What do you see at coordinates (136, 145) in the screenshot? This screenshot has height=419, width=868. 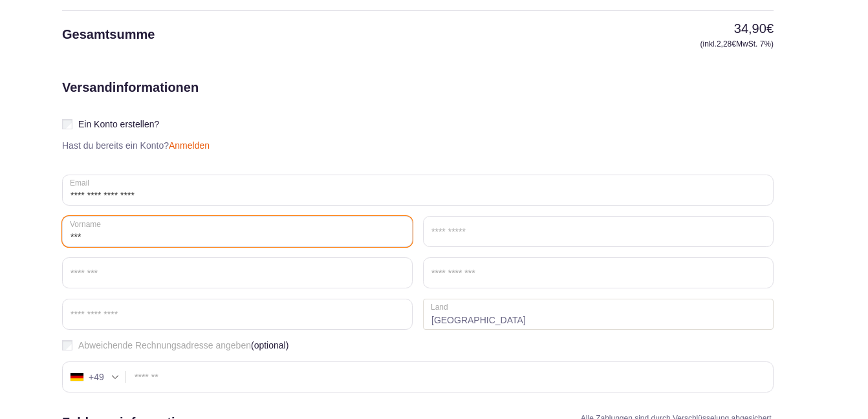 I see `p: Hast du bereits ein Konto?` at bounding box center [136, 145].